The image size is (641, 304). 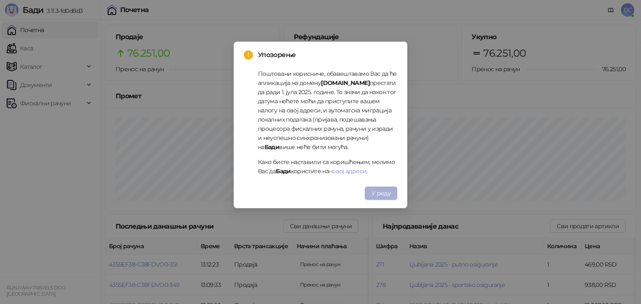 I want to click on button: У реду, so click(x=381, y=194).